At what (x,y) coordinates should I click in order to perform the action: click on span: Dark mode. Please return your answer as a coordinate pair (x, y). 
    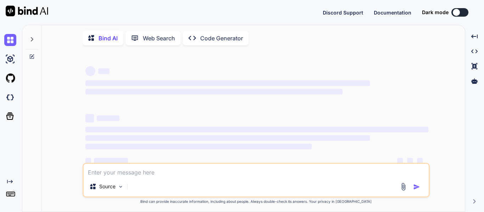
    Looking at the image, I should click on (435, 12).